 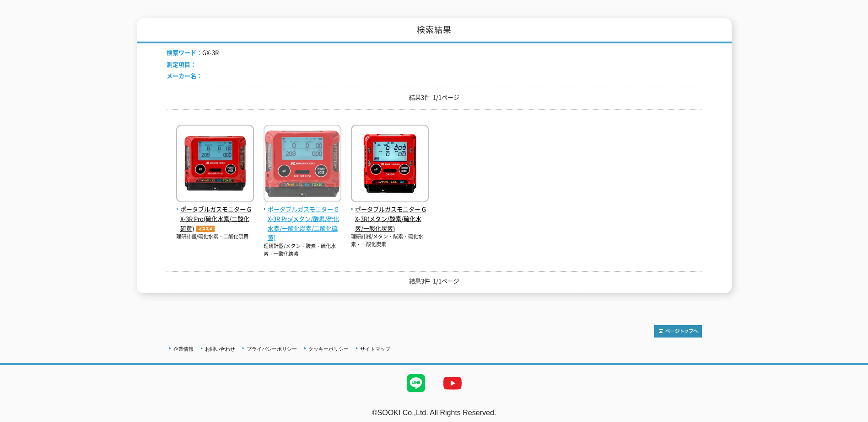 I want to click on span: ポータブルガスモニター GX-3R(メタン/酸素/硫化水素/一酸化炭素), so click(x=390, y=219).